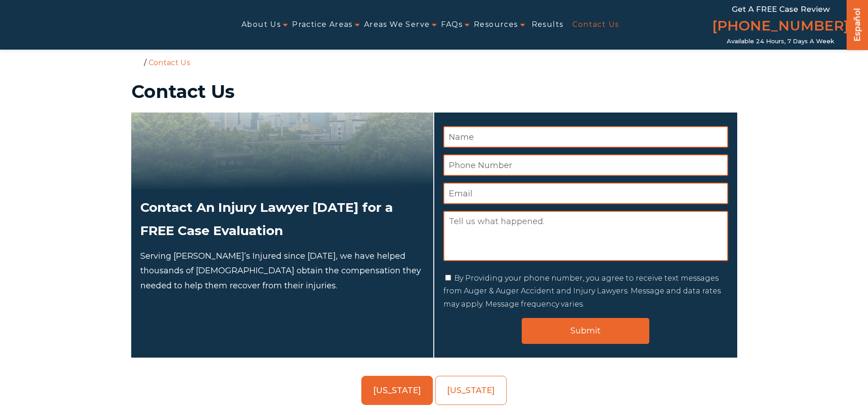  I want to click on a: Home, so click(138, 62).